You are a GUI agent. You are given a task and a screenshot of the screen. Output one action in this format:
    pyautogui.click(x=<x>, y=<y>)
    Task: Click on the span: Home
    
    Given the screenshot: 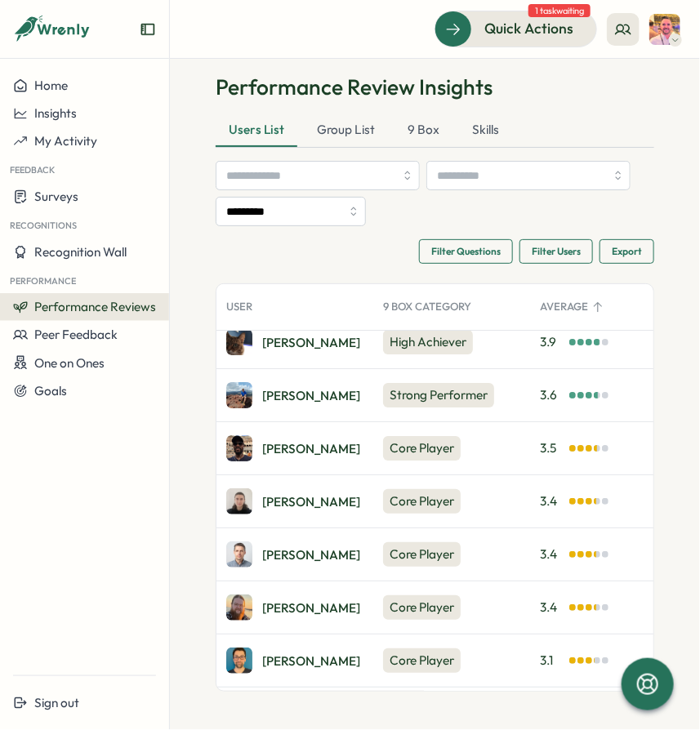 What is the action you would take?
    pyautogui.click(x=50, y=85)
    